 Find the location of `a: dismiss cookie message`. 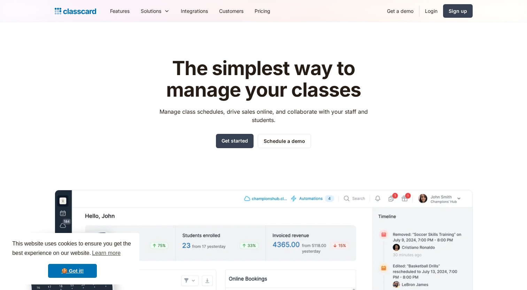

a: dismiss cookie message is located at coordinates (72, 271).